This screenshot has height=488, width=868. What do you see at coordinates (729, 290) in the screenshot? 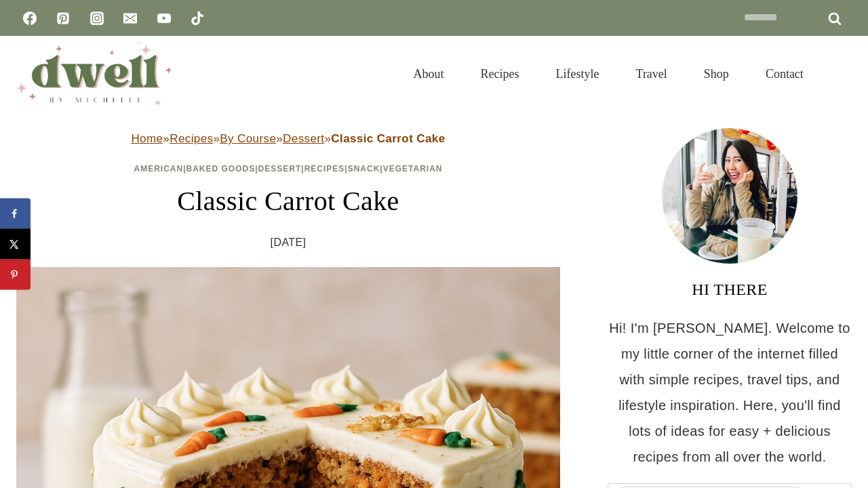
I see `h3: HI THERE` at bounding box center [729, 290].